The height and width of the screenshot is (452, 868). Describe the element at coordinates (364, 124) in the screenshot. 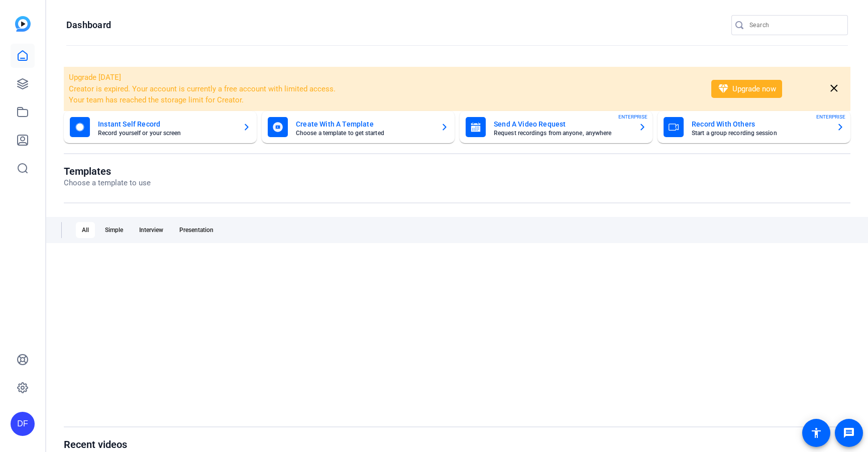

I see `mat-card-title: Create With A Template` at that location.